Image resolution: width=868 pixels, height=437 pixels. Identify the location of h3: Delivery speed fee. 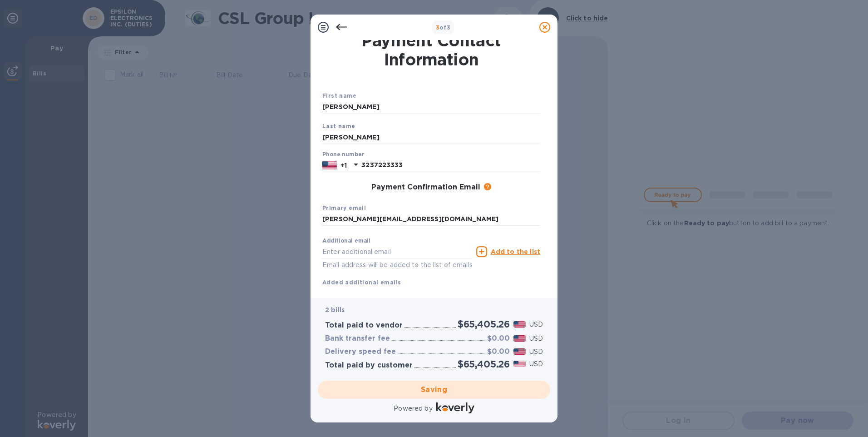
(361, 352).